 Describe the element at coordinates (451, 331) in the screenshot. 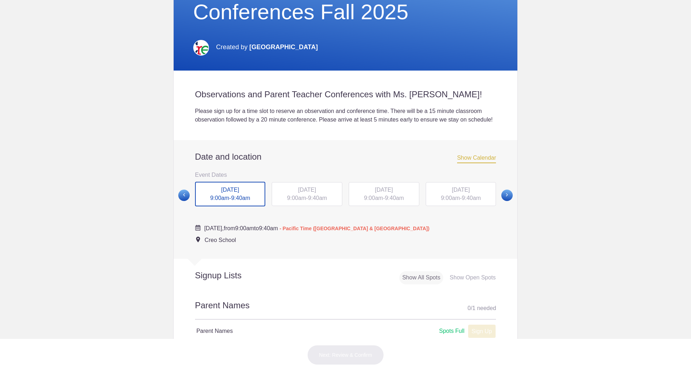

I see `div: Spots Full` at that location.